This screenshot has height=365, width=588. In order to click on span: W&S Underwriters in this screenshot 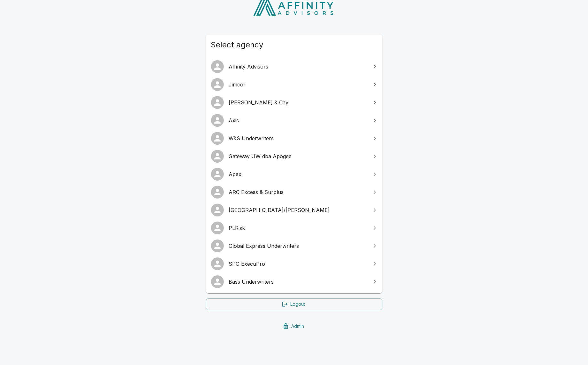, I will do `click(298, 138)`.